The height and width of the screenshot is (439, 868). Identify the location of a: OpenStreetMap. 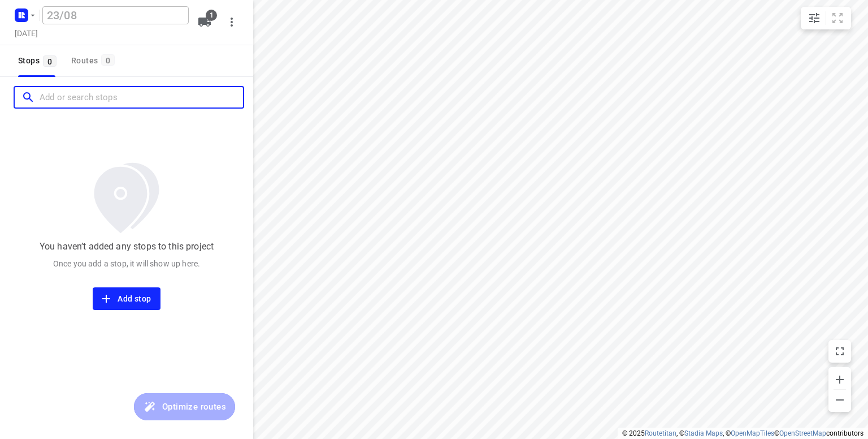
(802, 433).